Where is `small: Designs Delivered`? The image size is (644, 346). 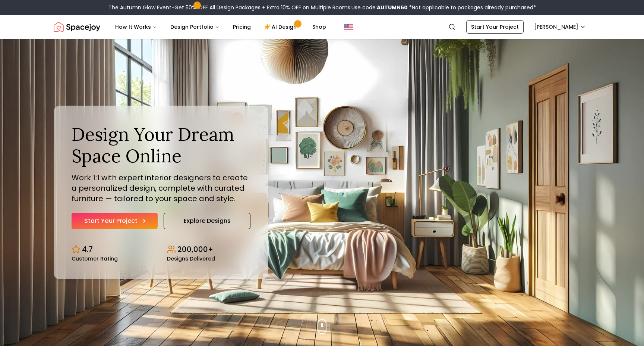
small: Designs Delivered is located at coordinates (191, 259).